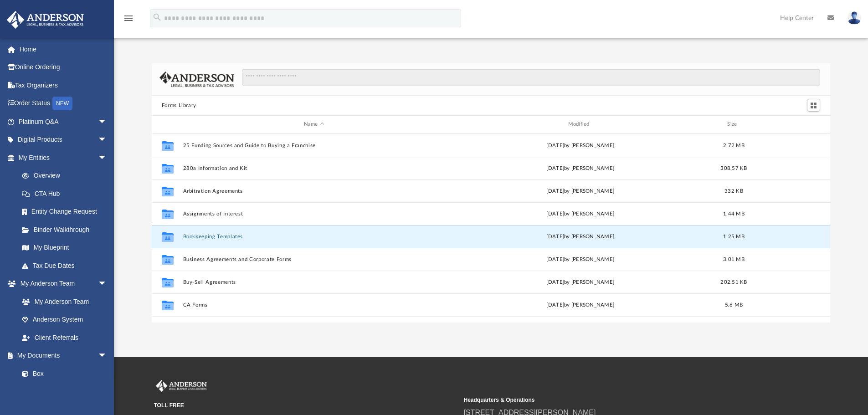 This screenshot has height=415, width=868. Describe the element at coordinates (63, 103) in the screenshot. I see `a: Order StatusNEW` at that location.